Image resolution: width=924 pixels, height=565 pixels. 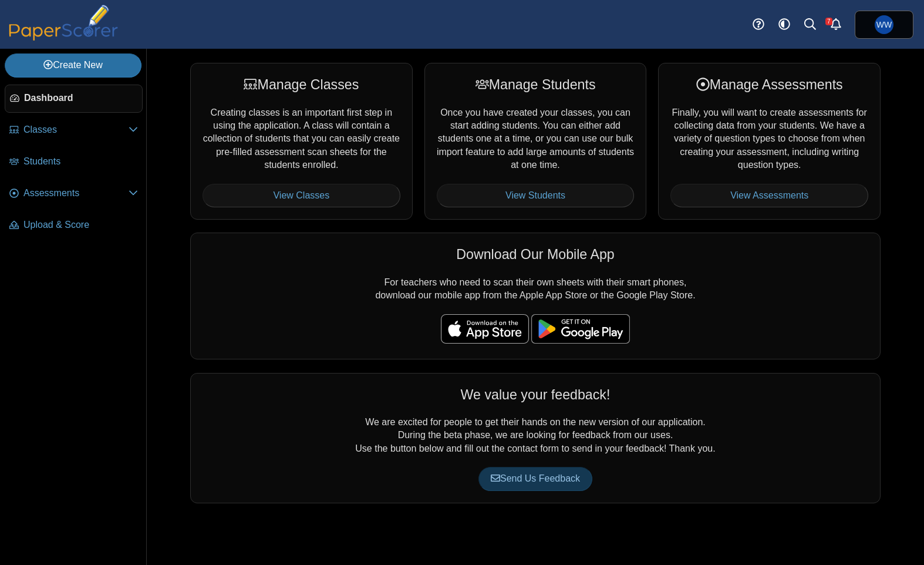 I want to click on a: PaperScorer, so click(x=63, y=37).